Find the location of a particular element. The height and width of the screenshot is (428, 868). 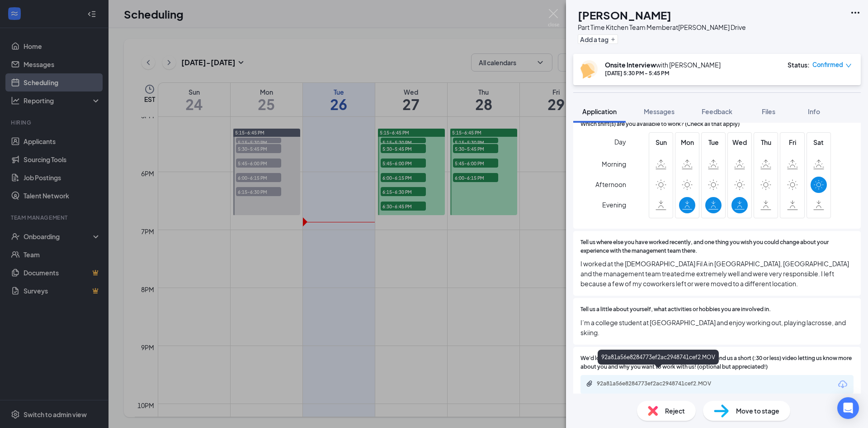

span: Thu is located at coordinates (766, 142).